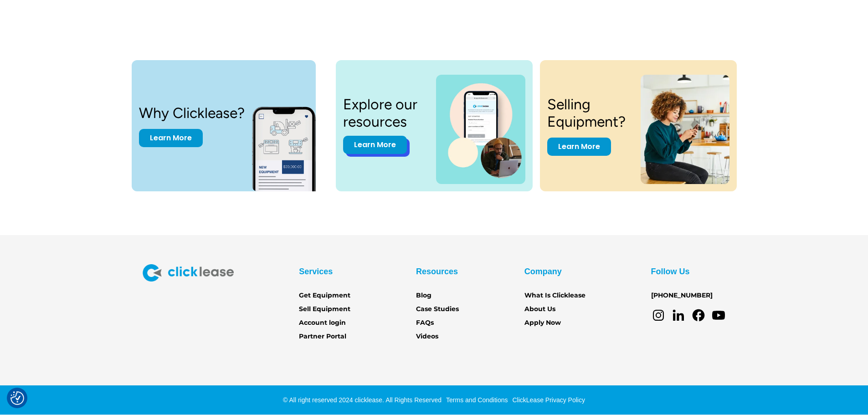 The image size is (868, 415). I want to click on a: Terms and Conditions, so click(476, 400).